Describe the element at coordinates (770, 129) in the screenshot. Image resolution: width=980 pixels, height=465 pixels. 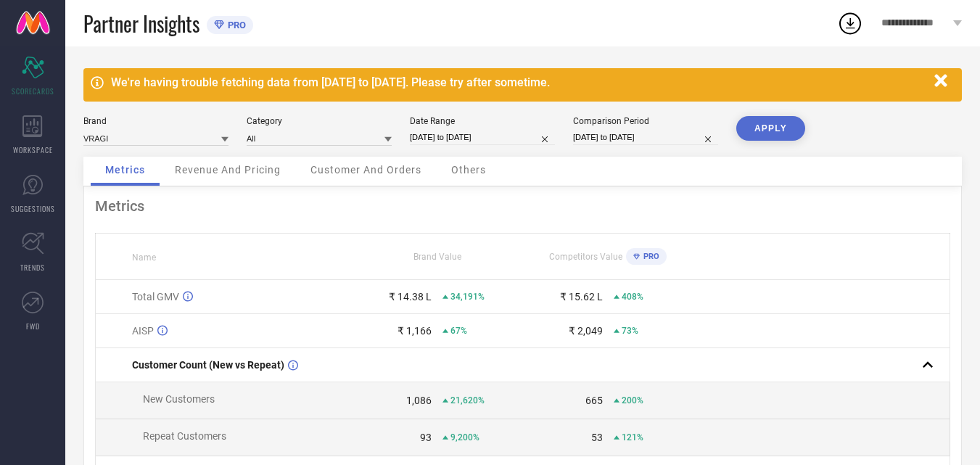
I see `button: APPLY` at that location.